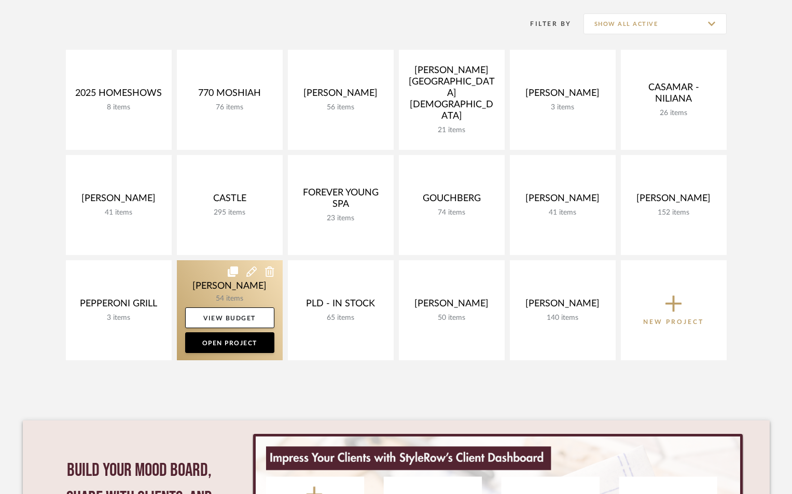  What do you see at coordinates (119, 306) in the screenshot?
I see `div: PEPPERONI GRILL` at bounding box center [119, 306].